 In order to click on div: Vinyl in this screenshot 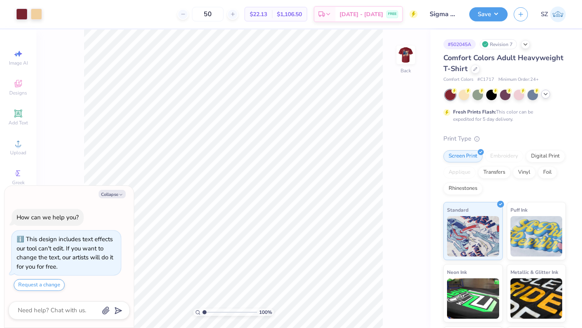, I will do `click(524, 172)`.